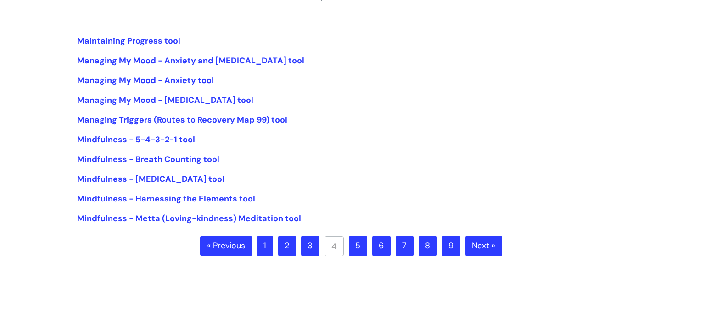 The height and width of the screenshot is (319, 705). I want to click on a: Mindfulness - Harnessing the Elements tool, so click(166, 199).